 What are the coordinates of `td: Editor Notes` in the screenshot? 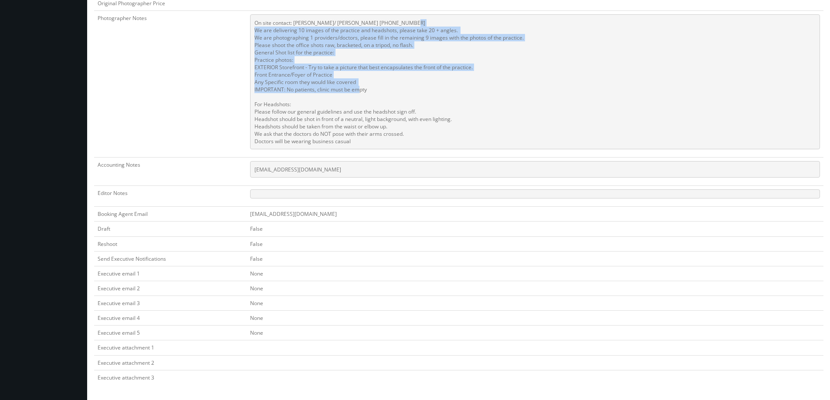 It's located at (170, 196).